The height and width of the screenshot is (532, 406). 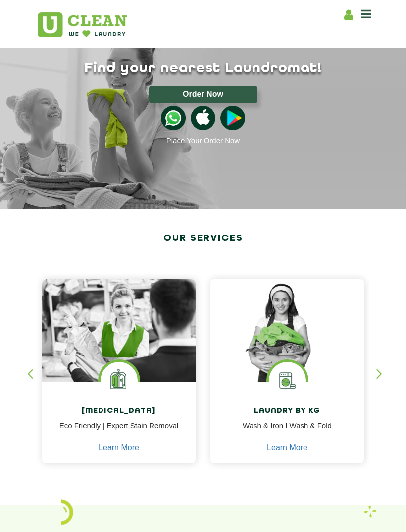 What do you see at coordinates (203, 238) in the screenshot?
I see `h2: Our Services` at bounding box center [203, 238].